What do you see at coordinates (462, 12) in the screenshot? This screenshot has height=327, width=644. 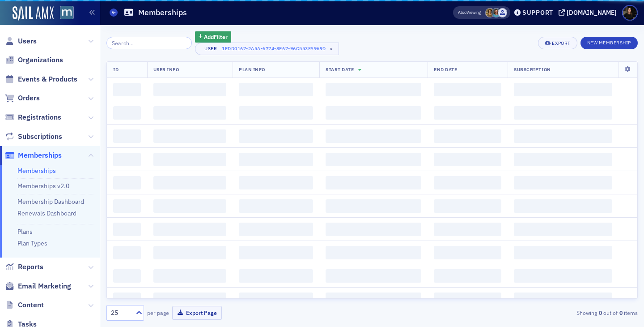 I see `div: Also` at bounding box center [462, 12].